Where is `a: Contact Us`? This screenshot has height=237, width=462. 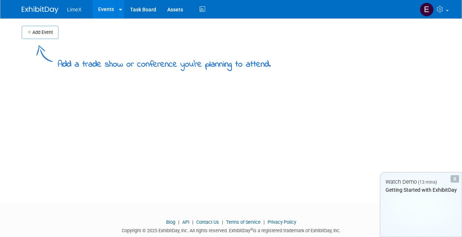 a: Contact Us is located at coordinates (208, 222).